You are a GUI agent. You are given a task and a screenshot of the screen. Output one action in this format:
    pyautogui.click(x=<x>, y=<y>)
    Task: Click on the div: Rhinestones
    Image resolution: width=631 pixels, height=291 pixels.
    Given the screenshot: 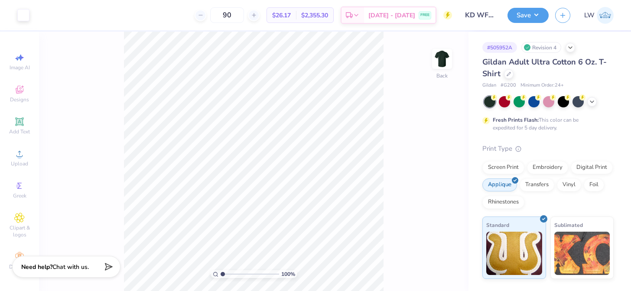 What is the action you would take?
    pyautogui.click(x=503, y=202)
    